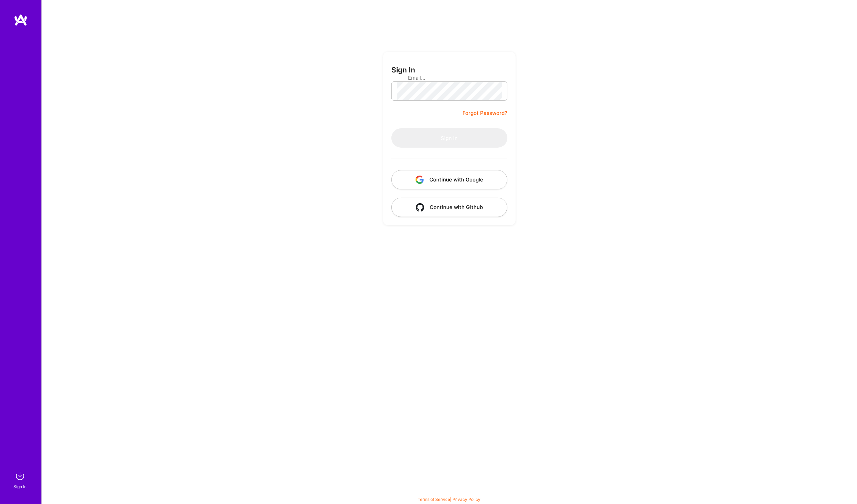  What do you see at coordinates (21, 480) in the screenshot?
I see `a: sign inSign In` at bounding box center [21, 480].